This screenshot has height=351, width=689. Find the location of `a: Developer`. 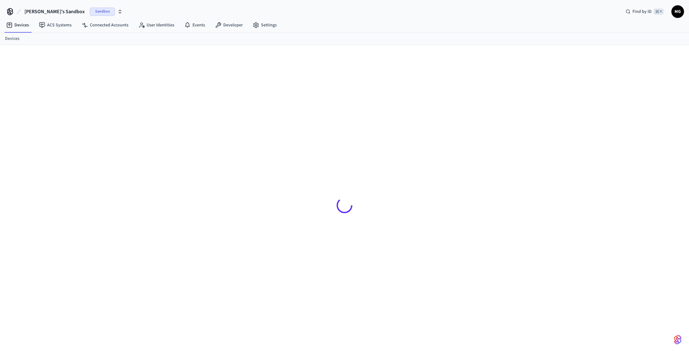

a: Developer is located at coordinates (229, 25).